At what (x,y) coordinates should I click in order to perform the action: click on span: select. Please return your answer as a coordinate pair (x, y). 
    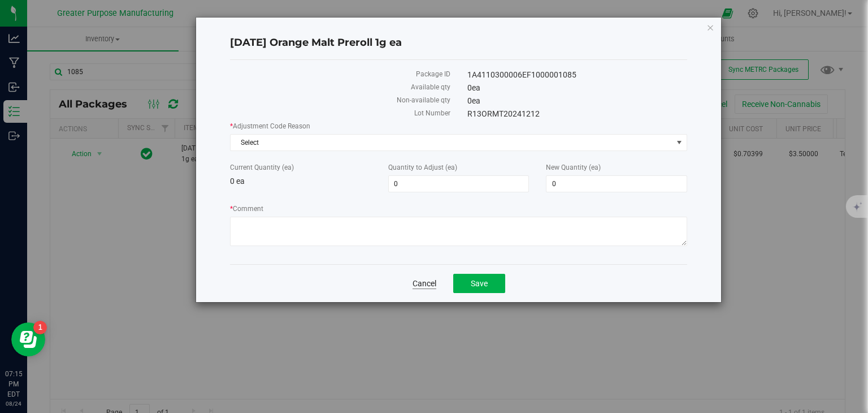
    Looking at the image, I should click on (680, 142).